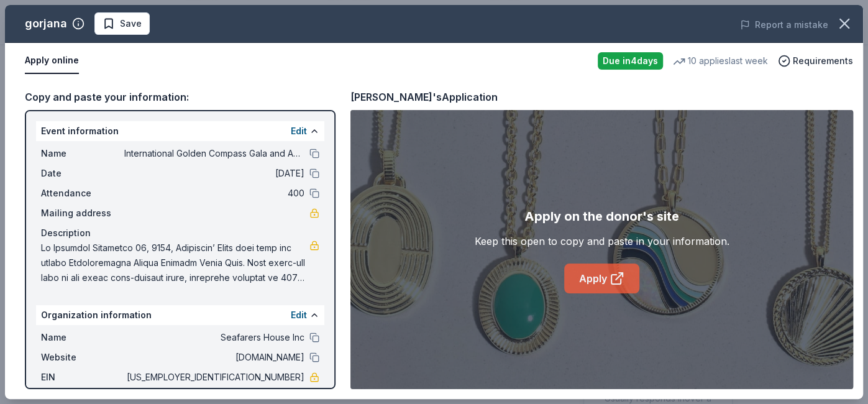 The image size is (868, 404). I want to click on div: Copy and paste your information:, so click(180, 97).